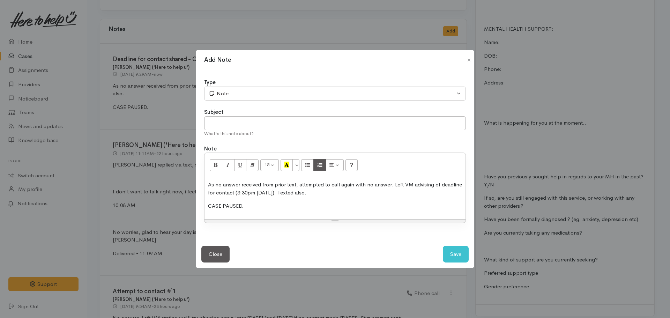 This screenshot has height=318, width=670. What do you see at coordinates (296, 165) in the screenshot?
I see `button: More Color` at bounding box center [296, 165].